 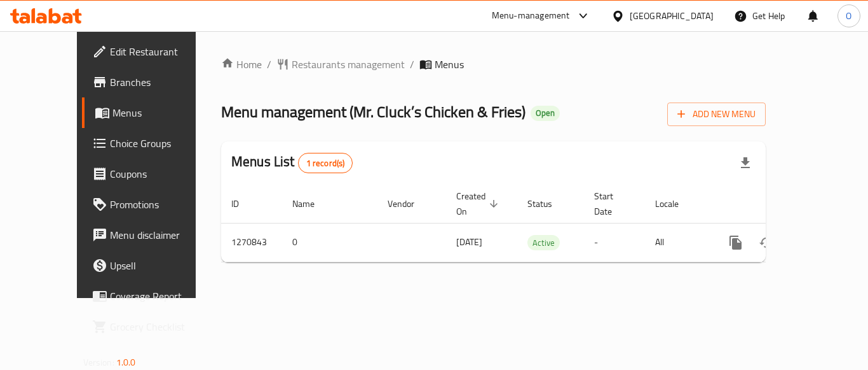 What do you see at coordinates (543, 242) in the screenshot?
I see `div: Active` at bounding box center [543, 242].